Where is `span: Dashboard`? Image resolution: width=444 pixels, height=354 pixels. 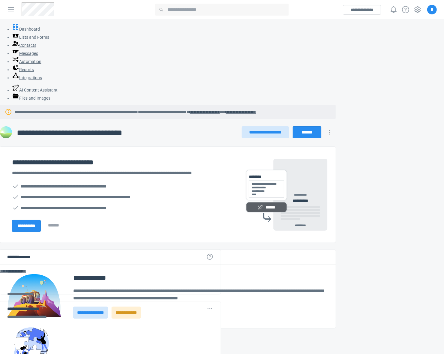
span: Dashboard is located at coordinates (29, 29).